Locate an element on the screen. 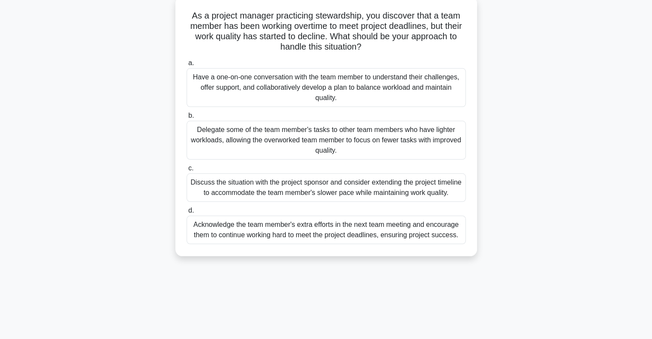  div: Discuss the situation with the project sponsor and consider extending the project timeline to acc... is located at coordinates (326, 187).